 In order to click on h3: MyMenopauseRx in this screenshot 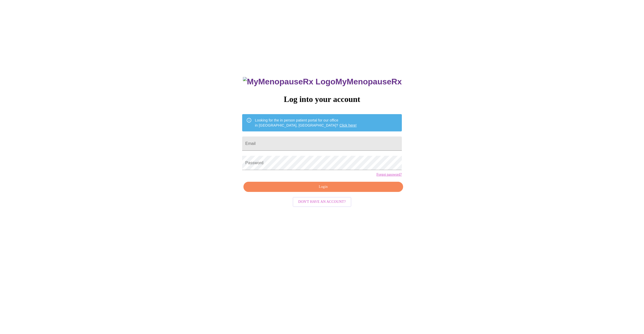, I will do `click(322, 82)`.